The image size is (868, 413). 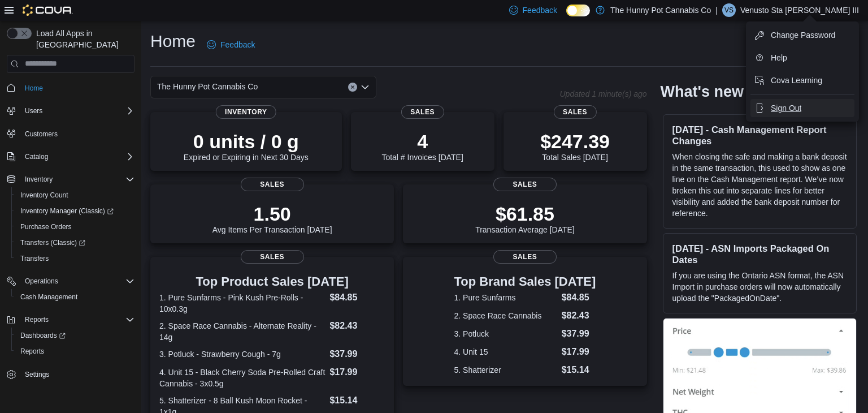 What do you see at coordinates (729, 11) in the screenshot?
I see `div: Venusto Sta Maria III` at bounding box center [729, 11].